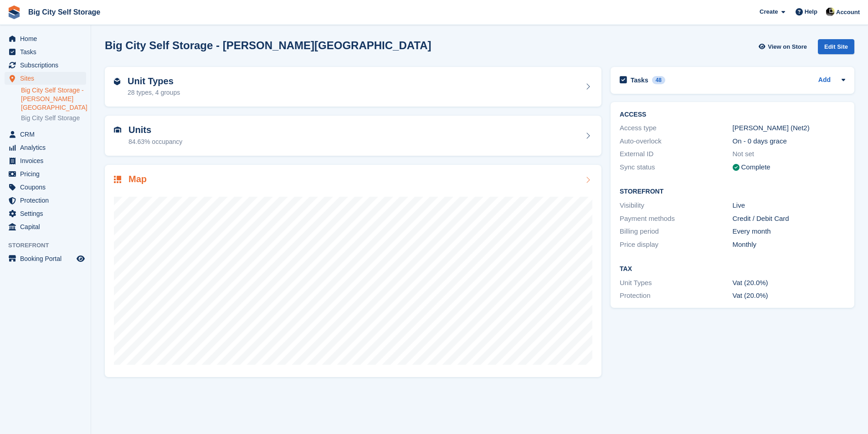  What do you see at coordinates (676, 206) in the screenshot?
I see `div: Visibility` at bounding box center [676, 206].